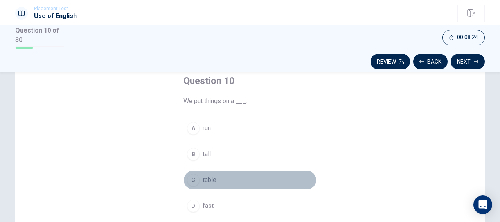  What do you see at coordinates (468, 38) in the screenshot?
I see `span: 00:08:24` at bounding box center [468, 38].